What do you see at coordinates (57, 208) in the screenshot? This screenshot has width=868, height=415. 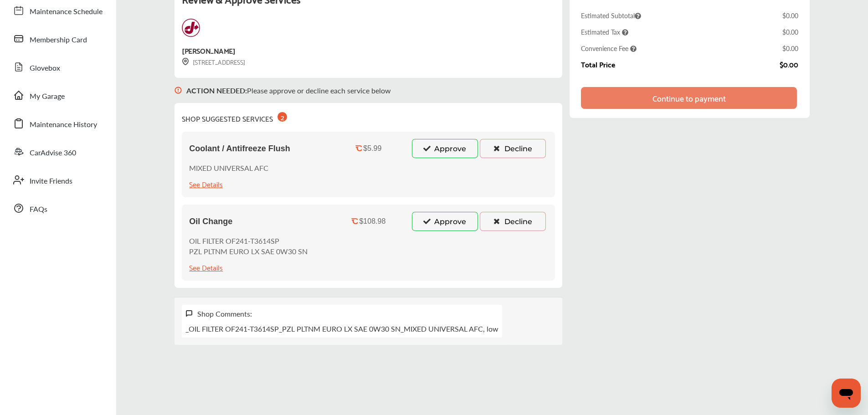 I see `a: FAQs` at bounding box center [57, 208].